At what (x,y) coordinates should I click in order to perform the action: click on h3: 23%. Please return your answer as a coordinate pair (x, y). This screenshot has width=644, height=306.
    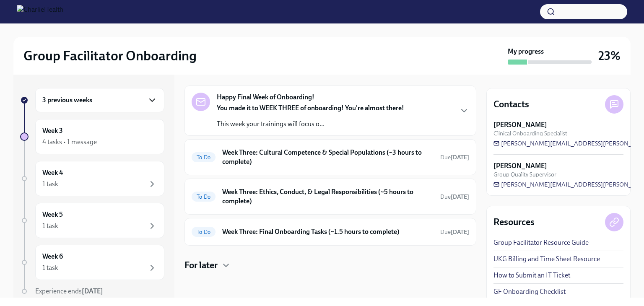
    Looking at the image, I should click on (610, 56).